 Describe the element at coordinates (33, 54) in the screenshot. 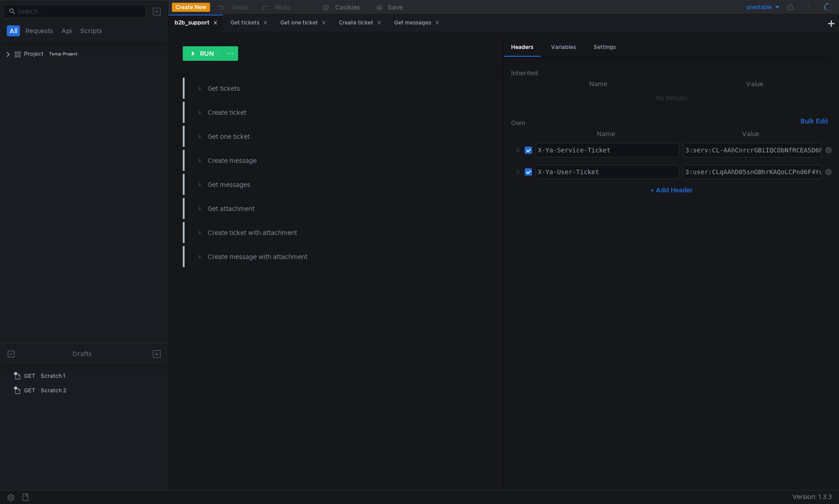

I see `div: Project` at that location.